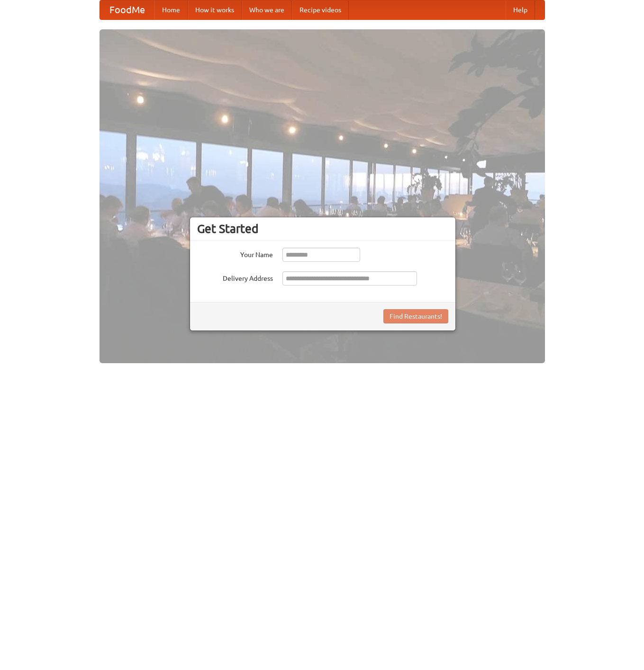  What do you see at coordinates (235, 277) in the screenshot?
I see `label: Delivery Address` at bounding box center [235, 277].